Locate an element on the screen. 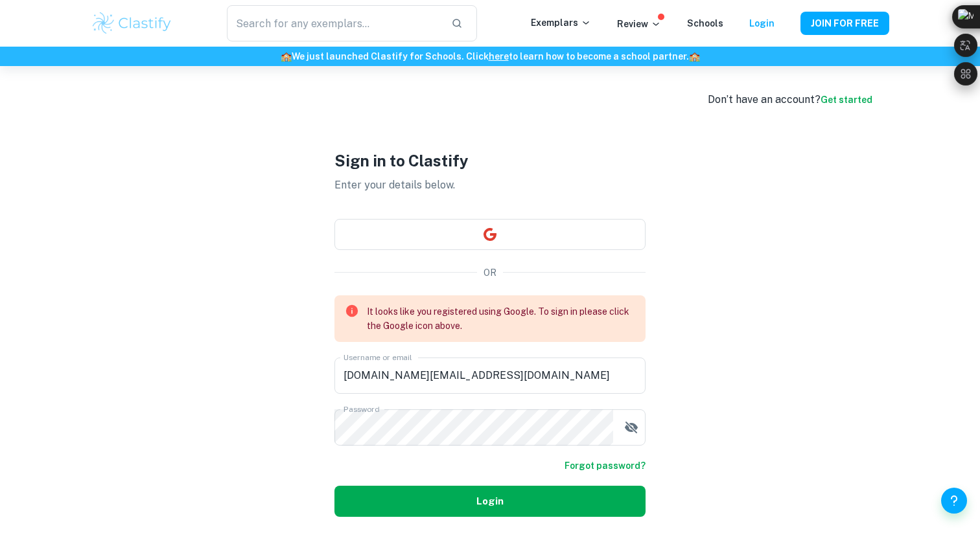 This screenshot has width=980, height=533. button: Help and Feedback is located at coordinates (954, 501).